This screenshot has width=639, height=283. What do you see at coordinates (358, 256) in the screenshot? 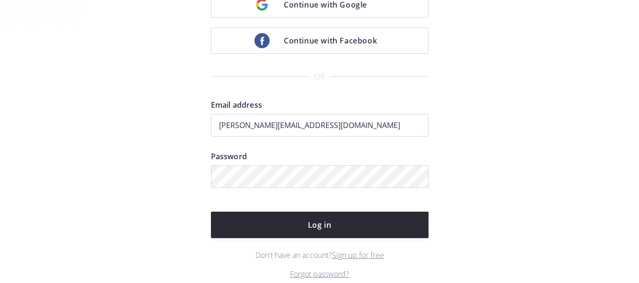
I see `a: Sign up for free` at bounding box center [358, 256].